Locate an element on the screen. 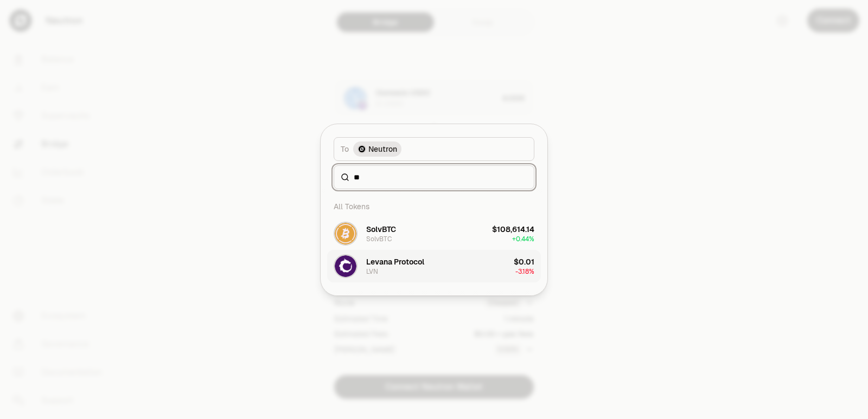  img: Neutron Logo is located at coordinates (362, 150).